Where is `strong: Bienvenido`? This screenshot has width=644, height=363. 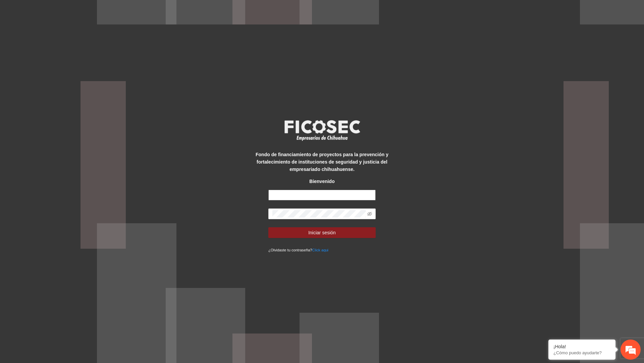 strong: Bienvenido is located at coordinates (322, 182).